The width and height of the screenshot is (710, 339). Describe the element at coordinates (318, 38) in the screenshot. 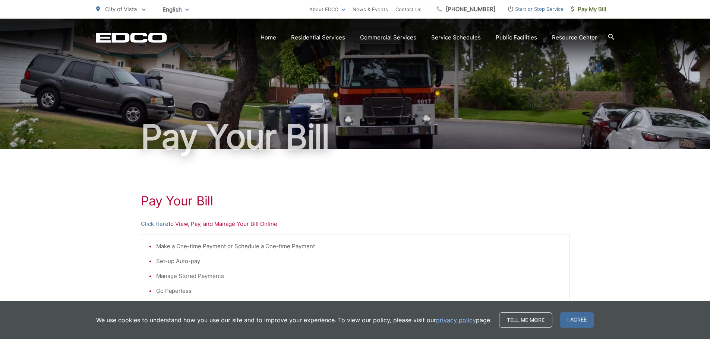

I see `a: Residential Services` at that location.